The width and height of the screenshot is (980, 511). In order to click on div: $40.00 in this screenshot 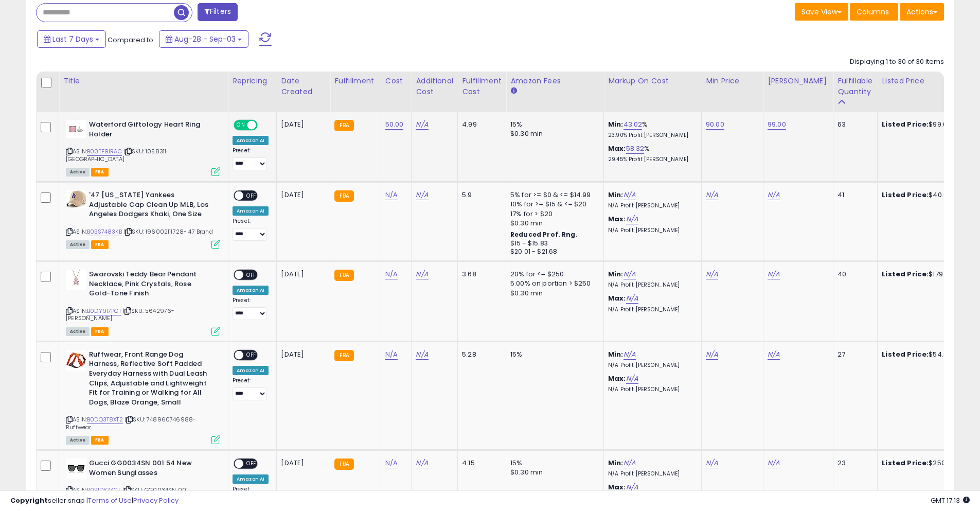, I will do `click(924, 195)`.